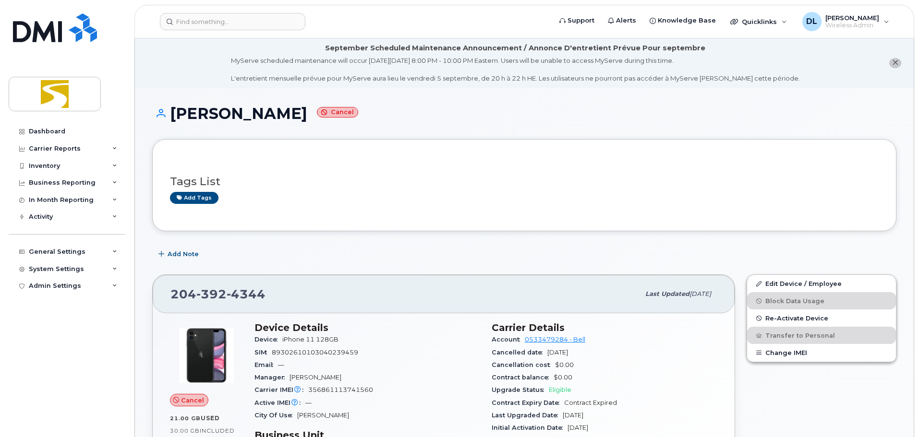  What do you see at coordinates (560, 390) in the screenshot?
I see `span: Eligible` at bounding box center [560, 390].